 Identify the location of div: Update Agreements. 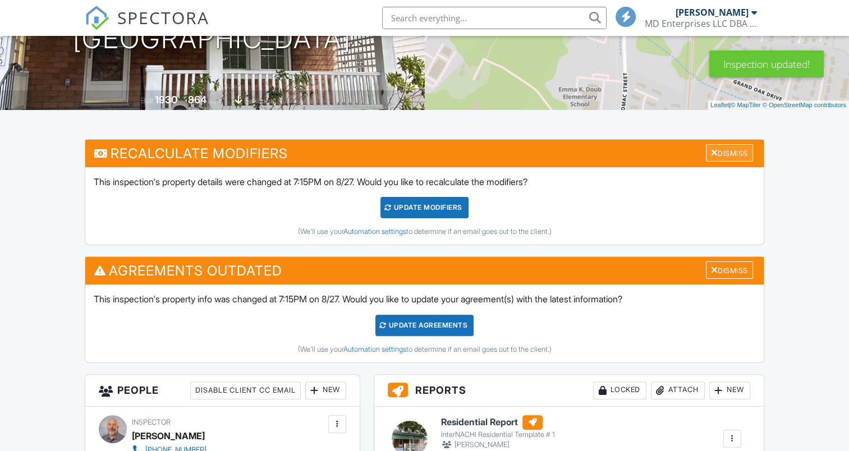
(424, 325).